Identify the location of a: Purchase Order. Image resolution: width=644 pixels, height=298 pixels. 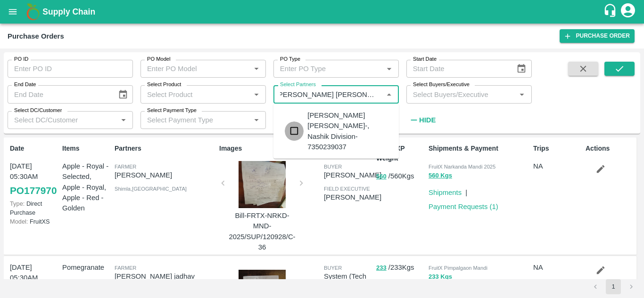
(597, 36).